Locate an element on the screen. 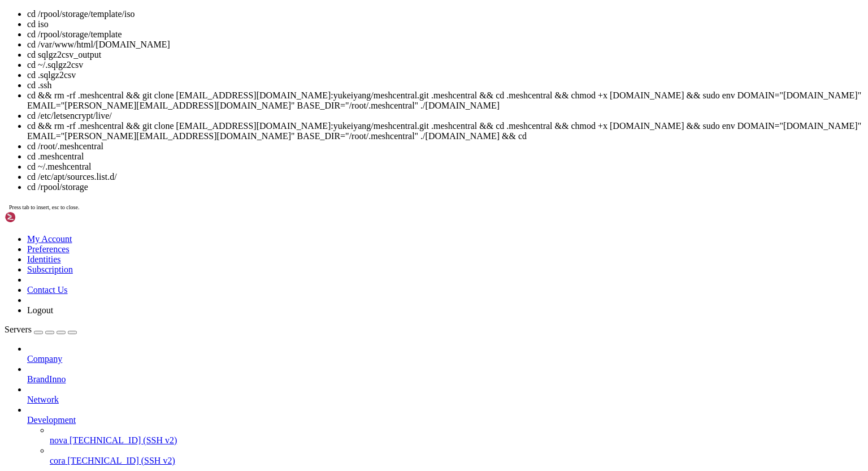 The width and height of the screenshot is (868, 471). li: Development is located at coordinates (445, 436).